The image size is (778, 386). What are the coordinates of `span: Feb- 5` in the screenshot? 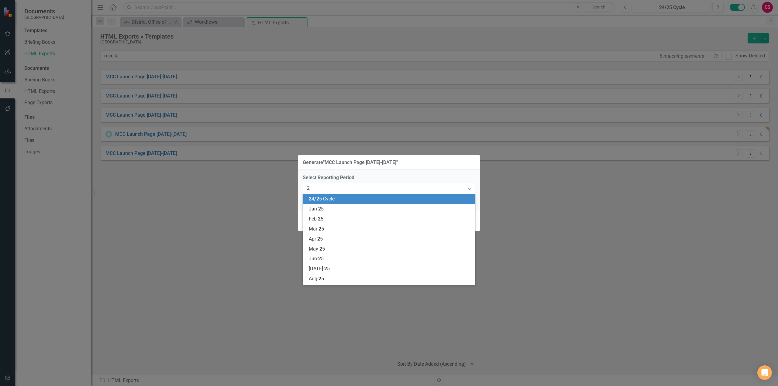 It's located at (316, 219).